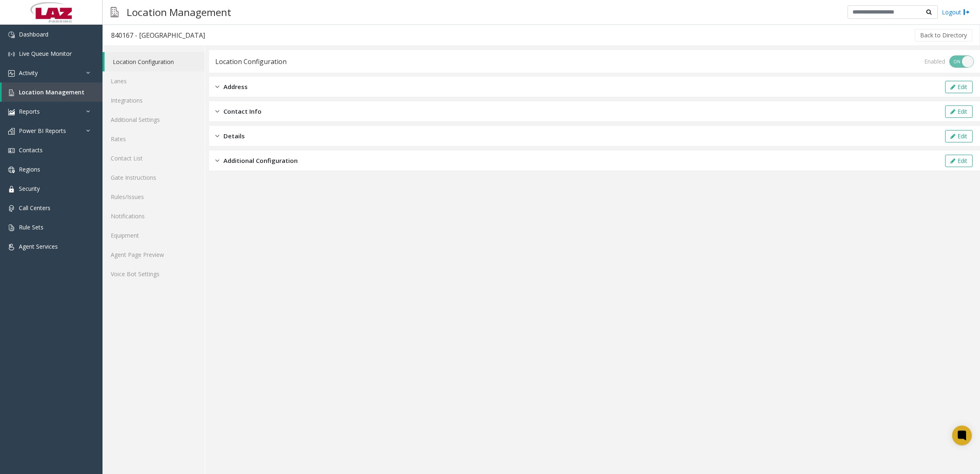 The height and width of the screenshot is (474, 980). Describe the element at coordinates (153, 139) in the screenshot. I see `a: Rates` at that location.